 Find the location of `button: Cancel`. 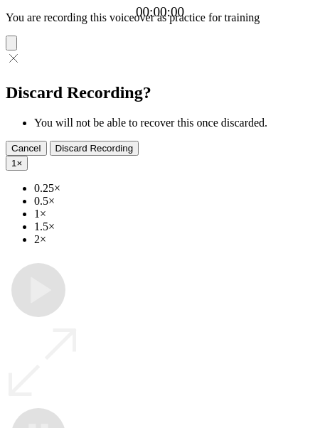

button: Cancel is located at coordinates (26, 148).